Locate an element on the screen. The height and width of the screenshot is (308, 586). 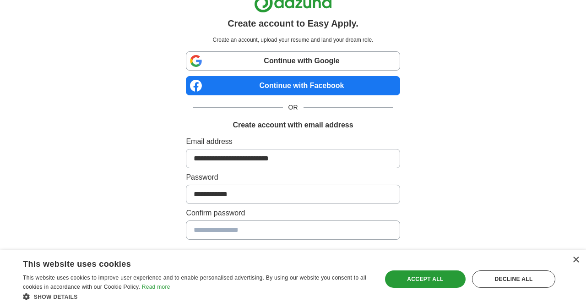
label: Confirm password is located at coordinates (293, 213).